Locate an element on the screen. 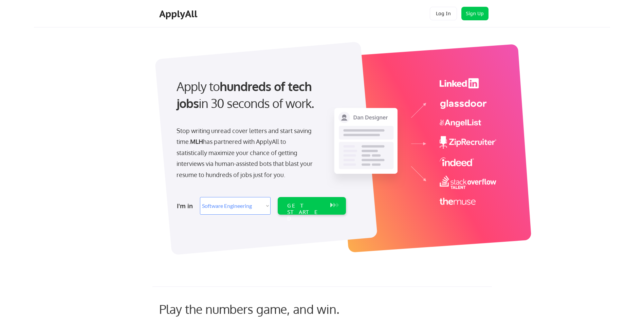  strong: hundreds of tech jobs is located at coordinates (246, 94).